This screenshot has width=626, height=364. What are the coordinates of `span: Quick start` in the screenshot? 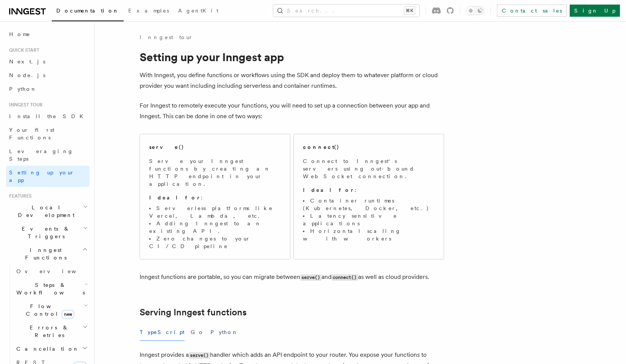 It's located at (22, 50).